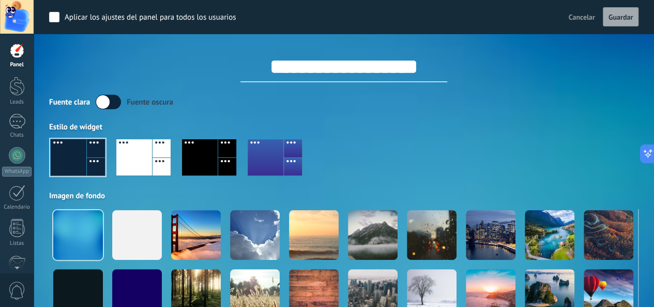  Describe the element at coordinates (151, 18) in the screenshot. I see `div: Aplicar los ajustes del panel para todos los usuarios` at that location.